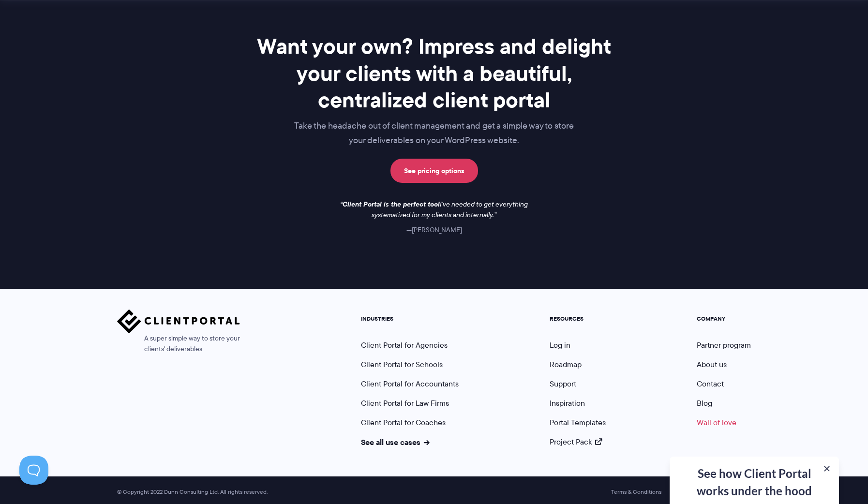 This screenshot has height=504, width=868. What do you see at coordinates (565, 364) in the screenshot?
I see `a: Roadmap` at bounding box center [565, 364].